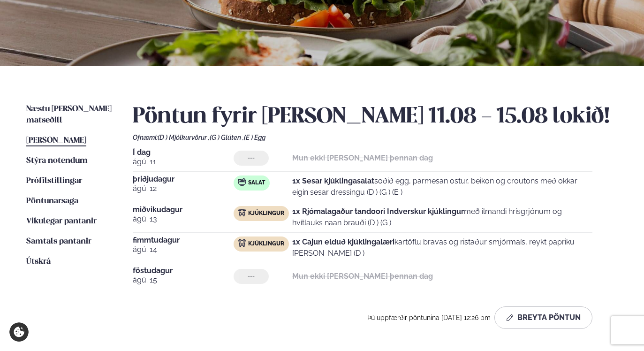 This screenshot has width=644, height=351. I want to click on span: Samtals pantanir, so click(58, 241).